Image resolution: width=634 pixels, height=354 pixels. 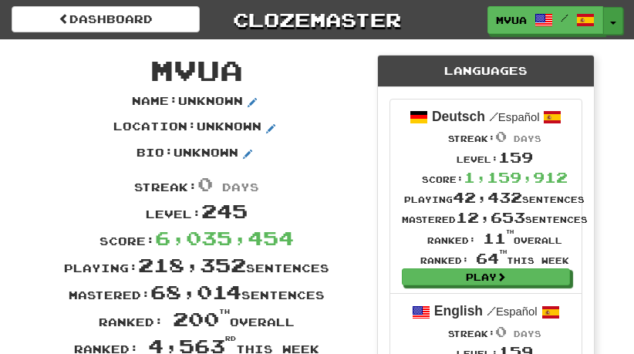 I want to click on div: Playing: sentences, so click(x=197, y=265).